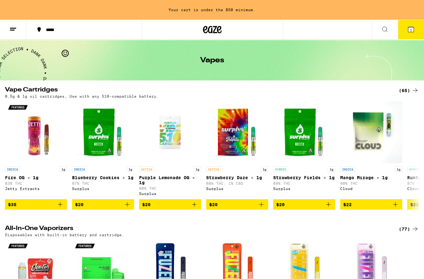  I want to click on p: 90% THC, so click(371, 184).